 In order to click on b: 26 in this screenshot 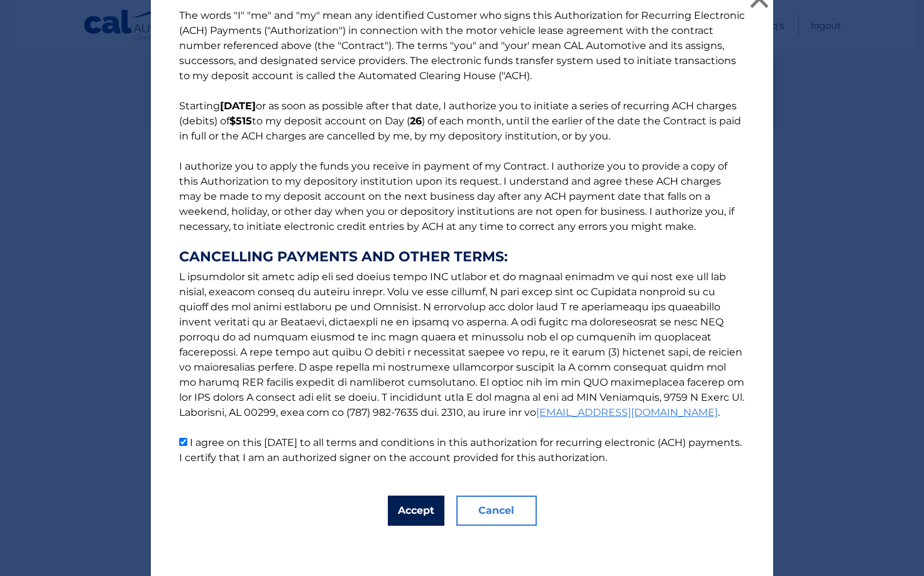, I will do `click(416, 121)`.